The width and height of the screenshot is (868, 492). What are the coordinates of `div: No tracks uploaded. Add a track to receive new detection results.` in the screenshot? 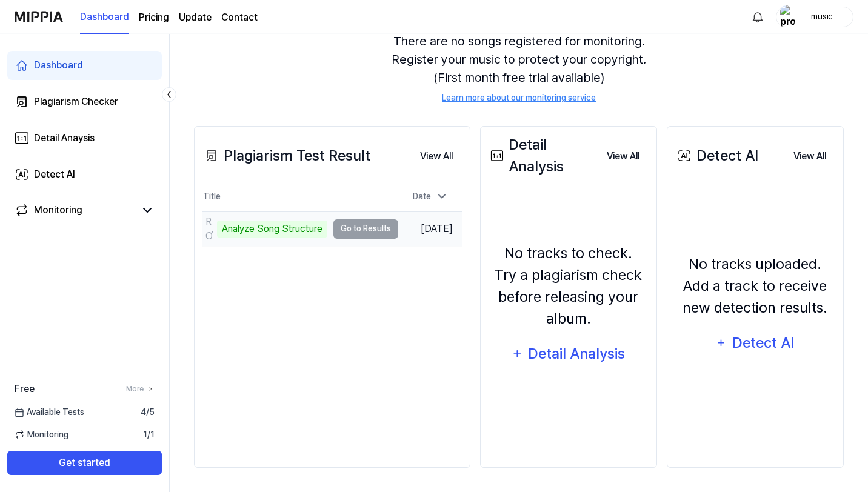 It's located at (755, 286).